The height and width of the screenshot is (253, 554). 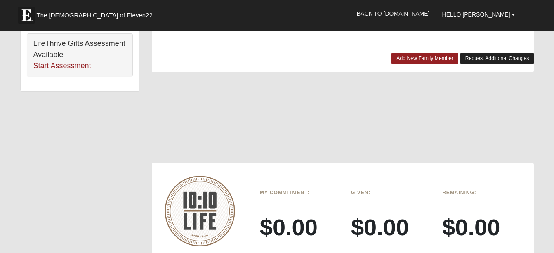 I want to click on h6: Remaining:, so click(x=482, y=192).